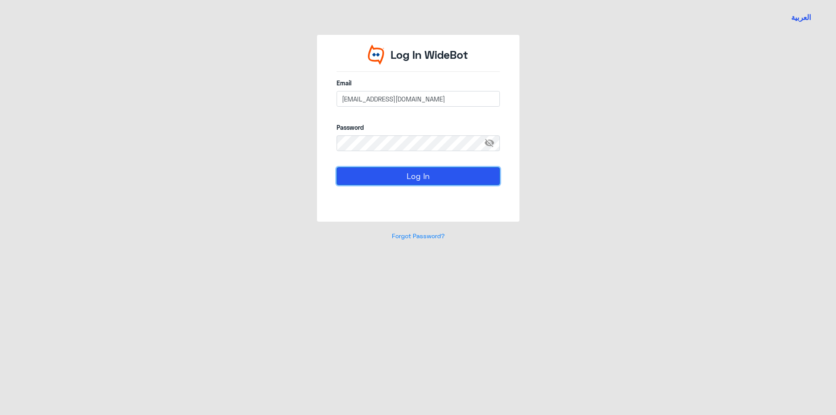  Describe the element at coordinates (376, 54) in the screenshot. I see `img: Widebot Logo` at that location.